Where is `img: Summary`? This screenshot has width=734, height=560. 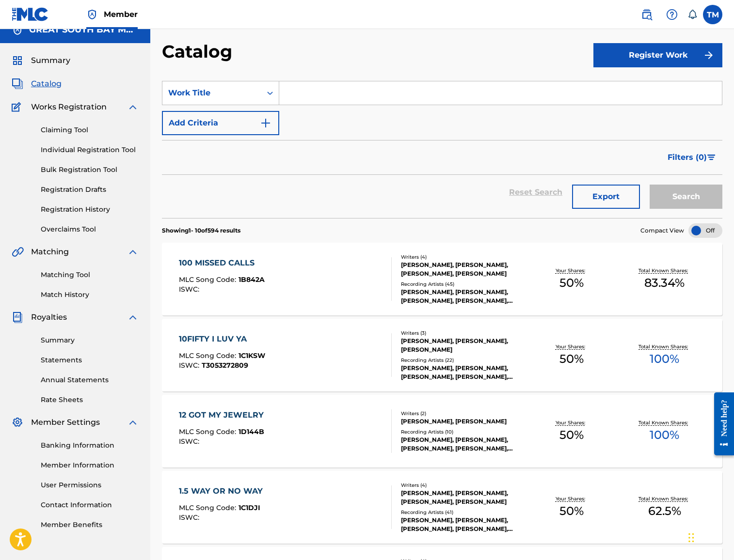
img: Summary is located at coordinates (17, 60).